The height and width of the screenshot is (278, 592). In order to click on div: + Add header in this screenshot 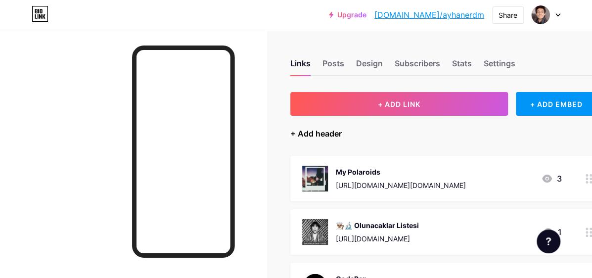, I will do `click(316, 133)`.